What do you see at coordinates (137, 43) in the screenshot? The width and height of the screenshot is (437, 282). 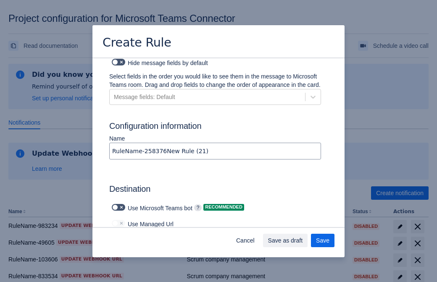 I see `h3: Create Rule` at bounding box center [137, 43].